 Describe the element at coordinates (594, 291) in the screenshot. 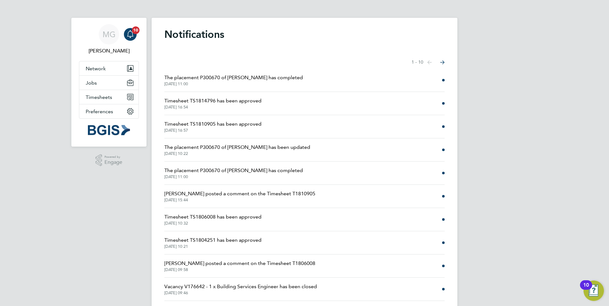

I see `button: Open Resource Center, 10 new notifications` at that location.